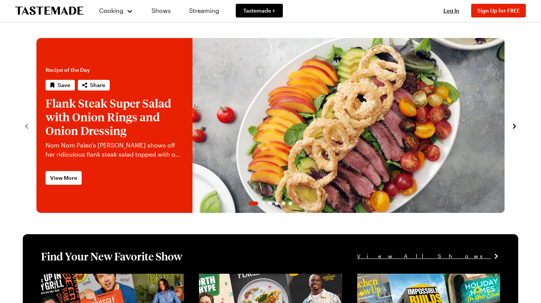 This screenshot has height=303, width=541. I want to click on span: Go to slide 1, so click(253, 203).